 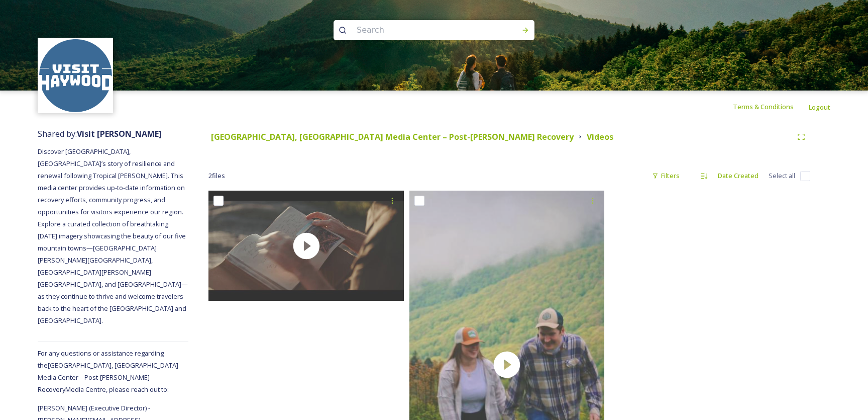 I want to click on div: Date Created, so click(x=738, y=175).